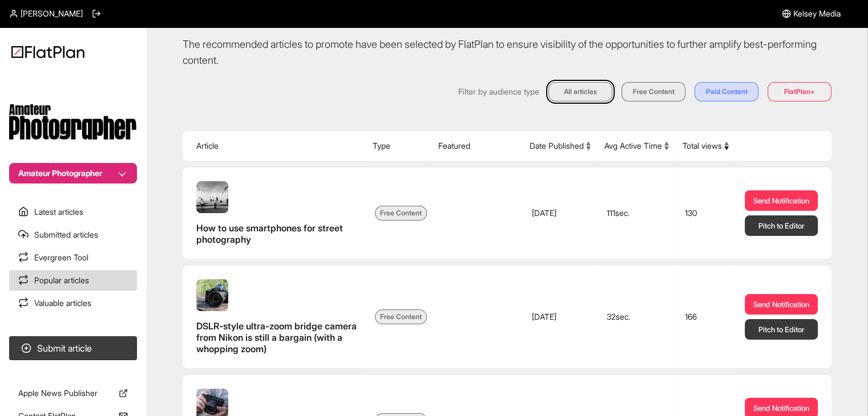  I want to click on a: Valuable articles, so click(73, 303).